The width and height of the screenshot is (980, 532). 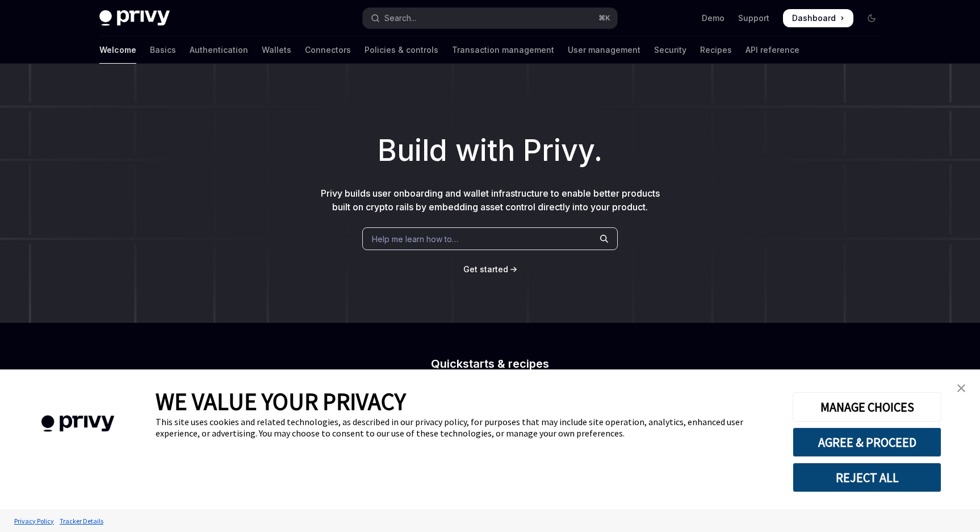 I want to click on a: Dashboard, so click(x=819, y=18).